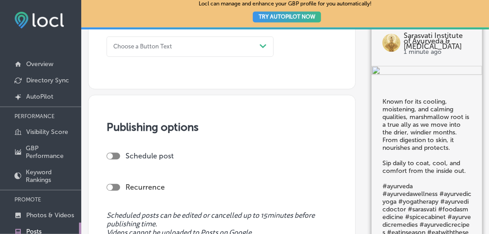 This screenshot has width=489, height=234. I want to click on p: 1 minute ago, so click(438, 52).